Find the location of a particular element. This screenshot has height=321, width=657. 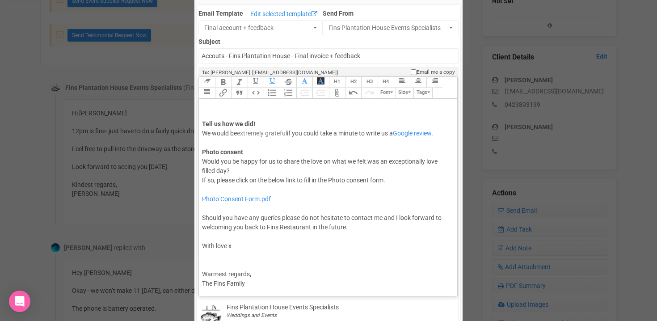

button: Strikethrough is located at coordinates (288, 82).